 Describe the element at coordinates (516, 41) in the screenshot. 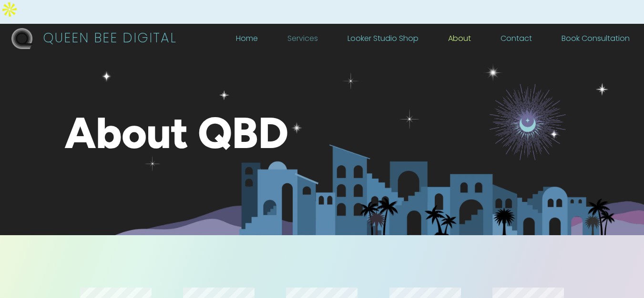

I see `a: Contact` at that location.